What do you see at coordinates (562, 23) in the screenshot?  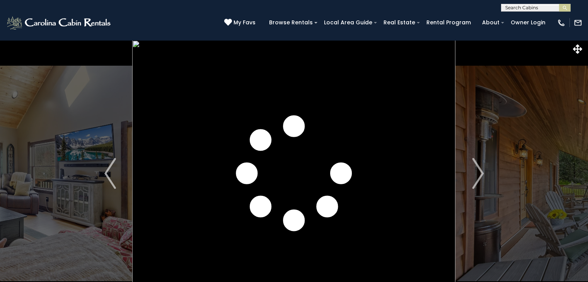 I see `img: phone-regular-white.png` at bounding box center [562, 23].